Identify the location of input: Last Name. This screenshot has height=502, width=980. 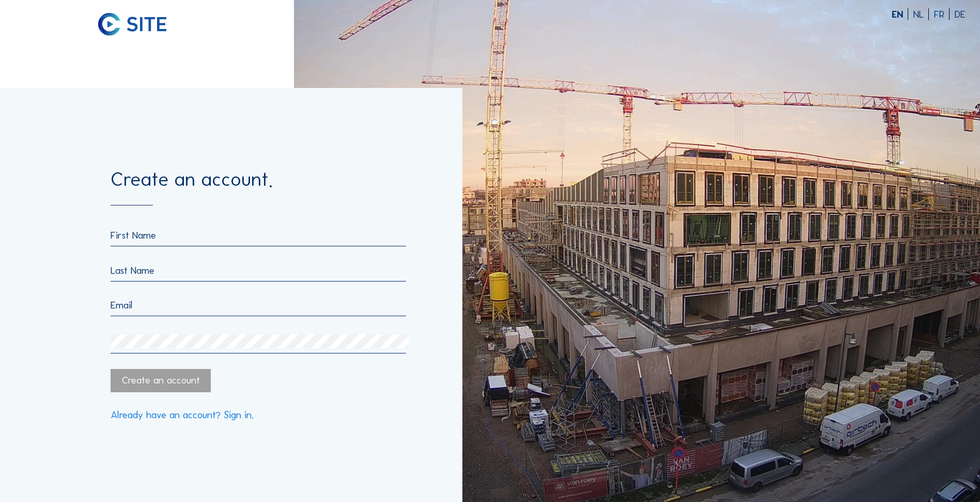
(259, 270).